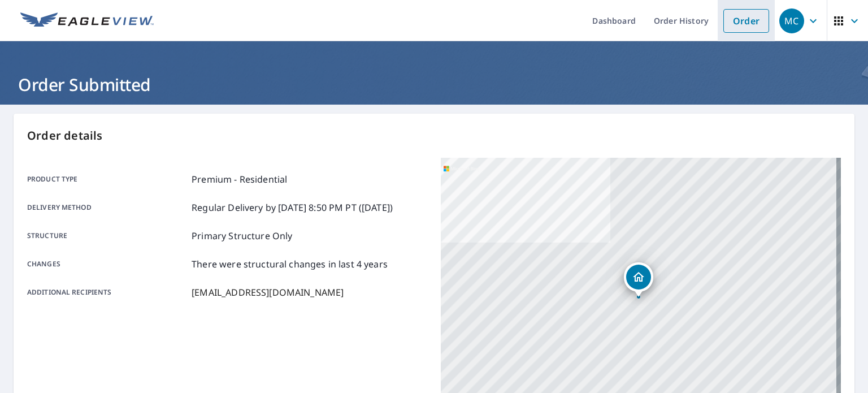  I want to click on p: Order details, so click(434, 136).